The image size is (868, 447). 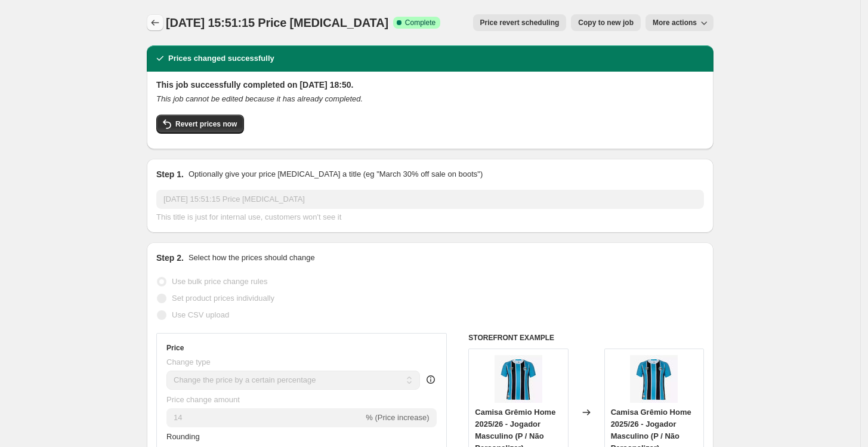 What do you see at coordinates (223, 298) in the screenshot?
I see `span: Set product prices individually` at bounding box center [223, 298].